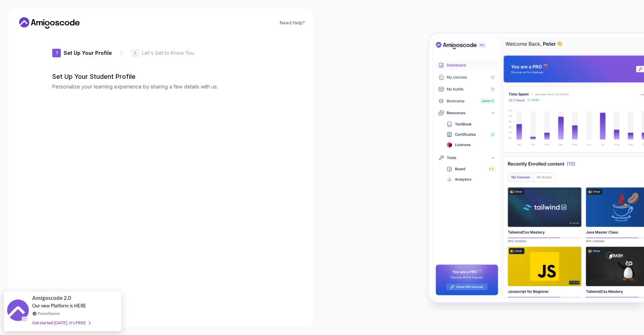 The height and width of the screenshot is (335, 644). I want to click on span: Amigoscode 2.0, so click(52, 298).